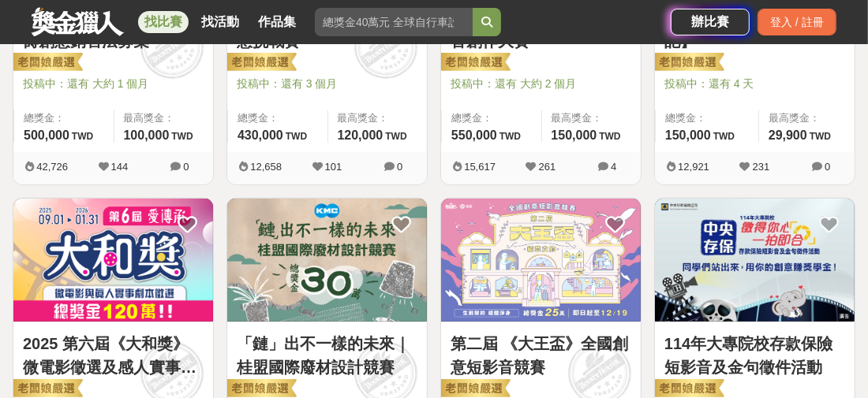 The height and width of the screenshot is (398, 868). What do you see at coordinates (163, 22) in the screenshot?
I see `a: 找比賽` at bounding box center [163, 22].